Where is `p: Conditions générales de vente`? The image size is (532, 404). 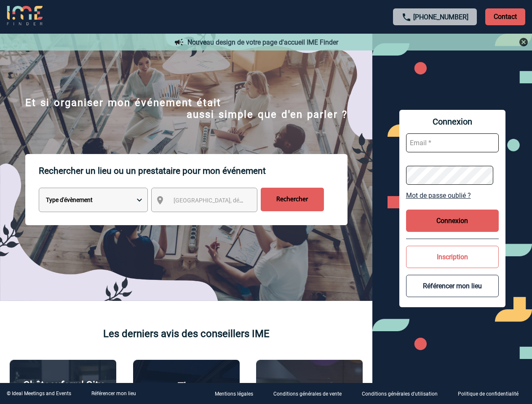
p: Conditions générales de vente is located at coordinates (307, 394).